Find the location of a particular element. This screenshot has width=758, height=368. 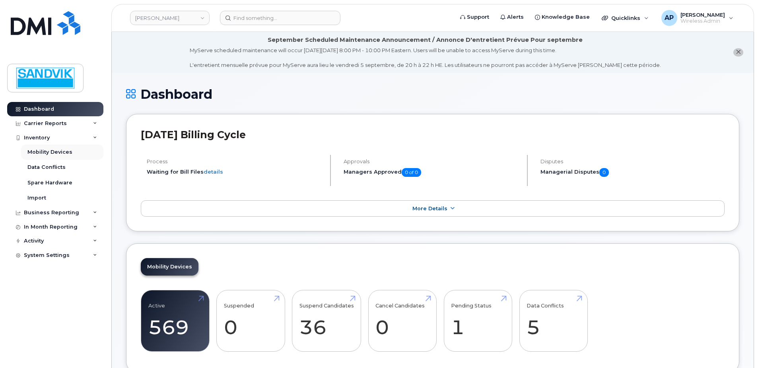

a: Data Conflicts 5 is located at coordinates (553, 321).